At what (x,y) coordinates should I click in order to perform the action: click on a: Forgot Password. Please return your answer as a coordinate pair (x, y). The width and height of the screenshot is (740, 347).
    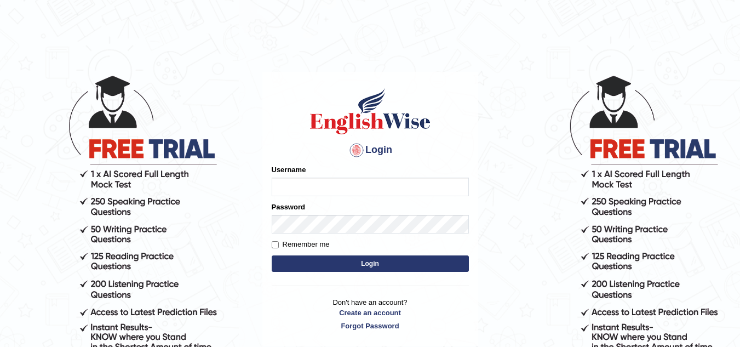
    Looking at the image, I should click on (370, 326).